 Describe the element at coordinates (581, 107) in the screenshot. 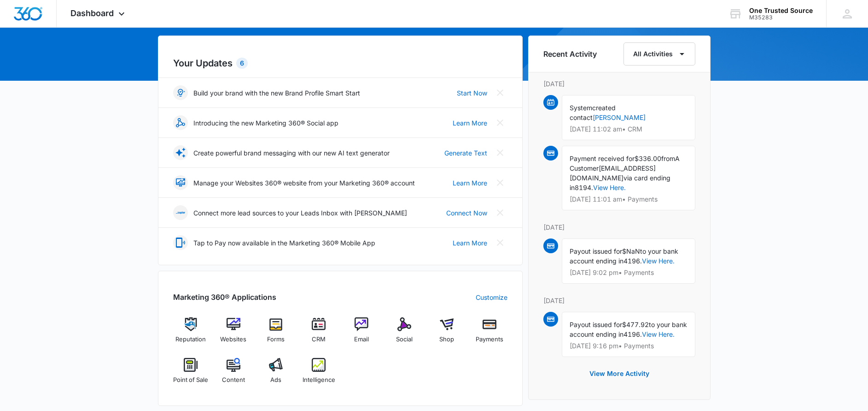

I see `span: System` at that location.